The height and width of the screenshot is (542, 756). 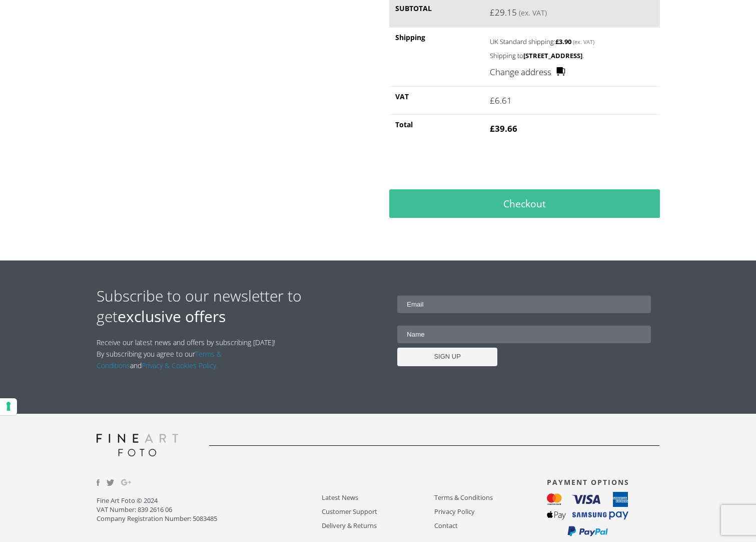 What do you see at coordinates (501, 100) in the screenshot?
I see `bdi: 6.61` at bounding box center [501, 100].